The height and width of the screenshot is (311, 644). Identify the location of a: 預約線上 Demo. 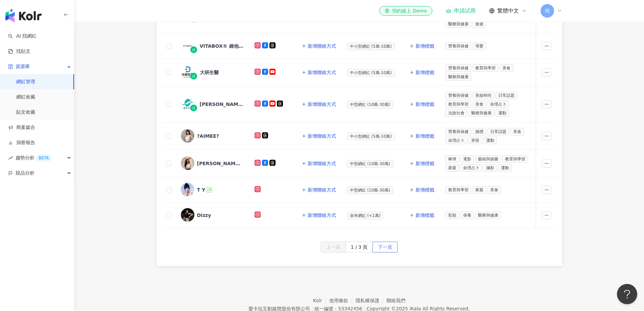
(406, 11).